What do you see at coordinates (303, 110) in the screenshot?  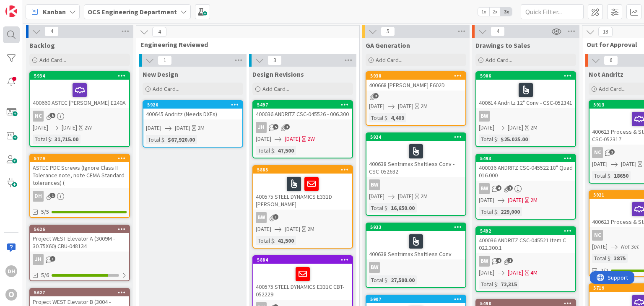 I see `div: 5497400036 ANDRITZ CSC-045526 - 006.300` at bounding box center [303, 110].